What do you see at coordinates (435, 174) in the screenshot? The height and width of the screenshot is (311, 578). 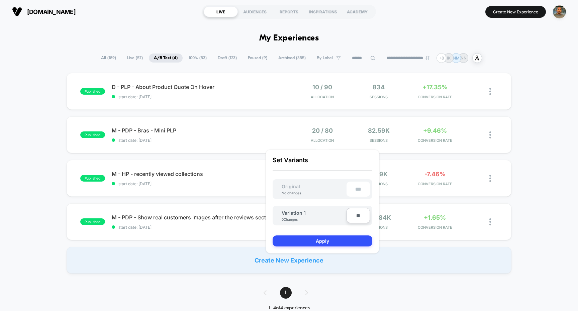 I see `span: -7.46%` at bounding box center [435, 174].